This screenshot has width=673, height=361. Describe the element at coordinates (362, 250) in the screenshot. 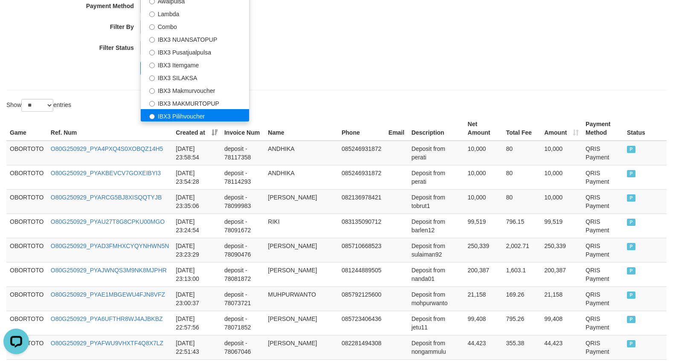

I see `td: 085710668523` at that location.